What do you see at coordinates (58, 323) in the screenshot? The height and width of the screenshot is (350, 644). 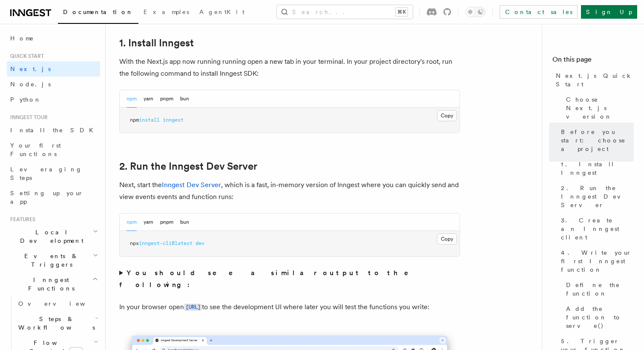 I see `button: Steps & Workflows` at bounding box center [58, 323].